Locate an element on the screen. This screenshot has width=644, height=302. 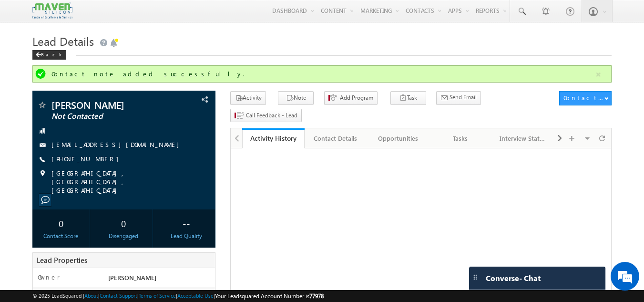
div: Back is located at coordinates (49, 55).